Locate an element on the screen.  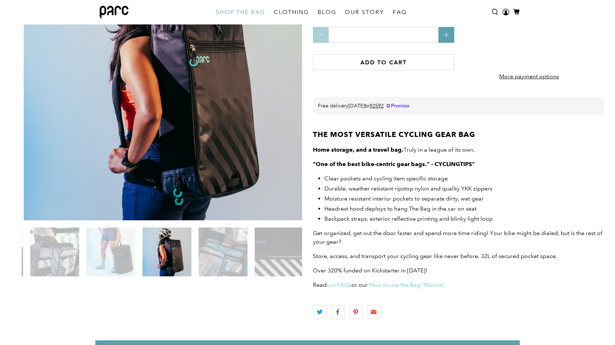
span: Truly in a league of its own. is located at coordinates (396, 150).